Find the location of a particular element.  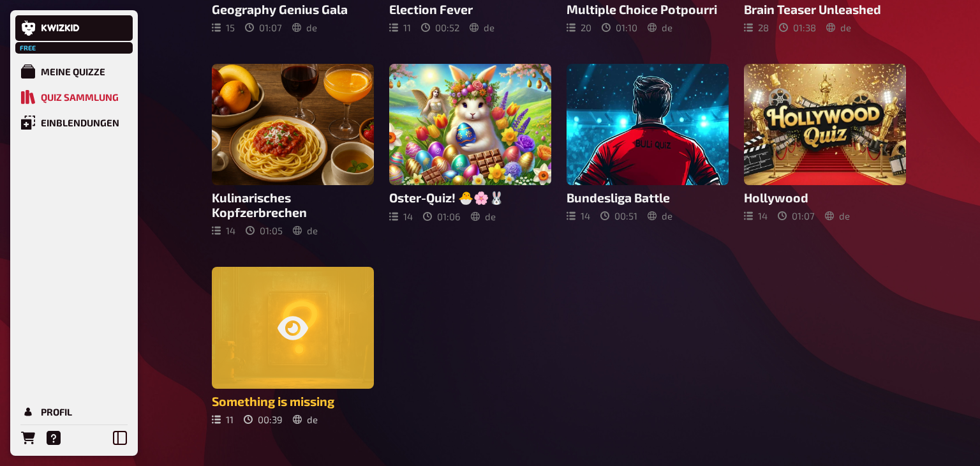

a: Quiz Sammlung is located at coordinates (74, 97).